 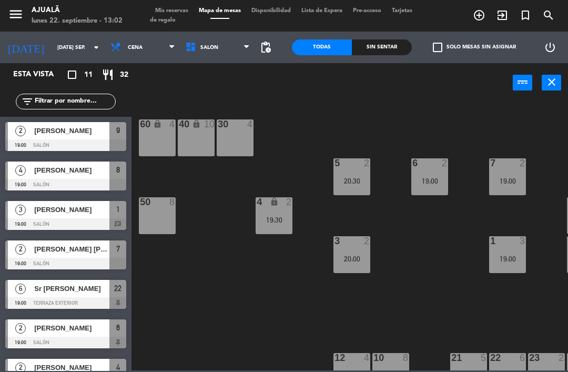 What do you see at coordinates (118, 130) in the screenshot?
I see `span: 9` at bounding box center [118, 130].